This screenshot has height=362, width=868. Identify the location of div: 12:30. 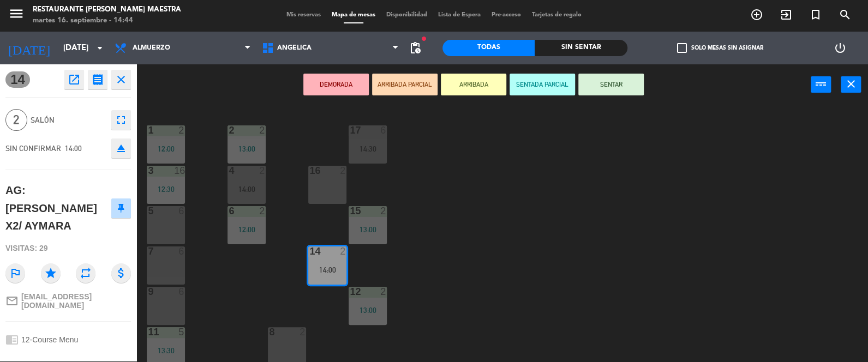
(166, 189).